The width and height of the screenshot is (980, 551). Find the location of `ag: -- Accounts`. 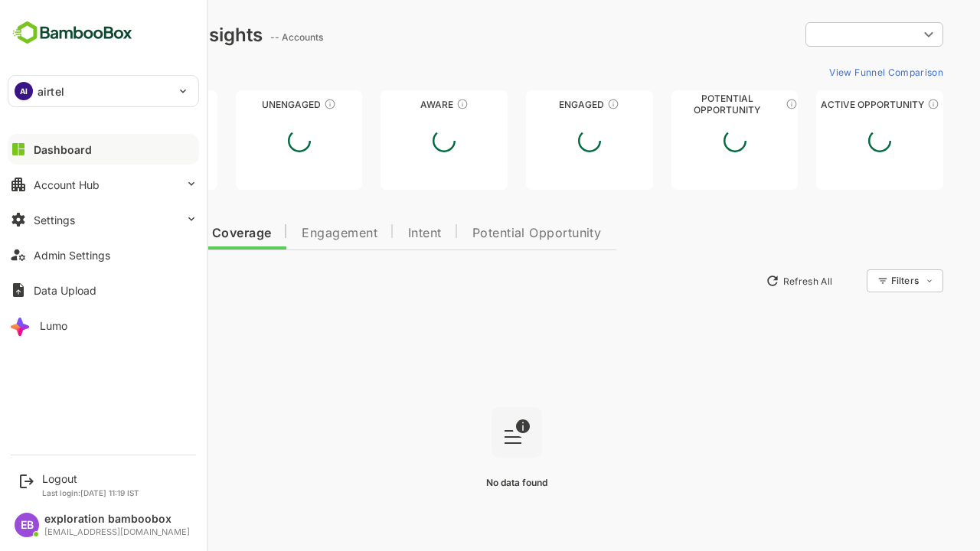

ag: -- Accounts is located at coordinates (245, 36).